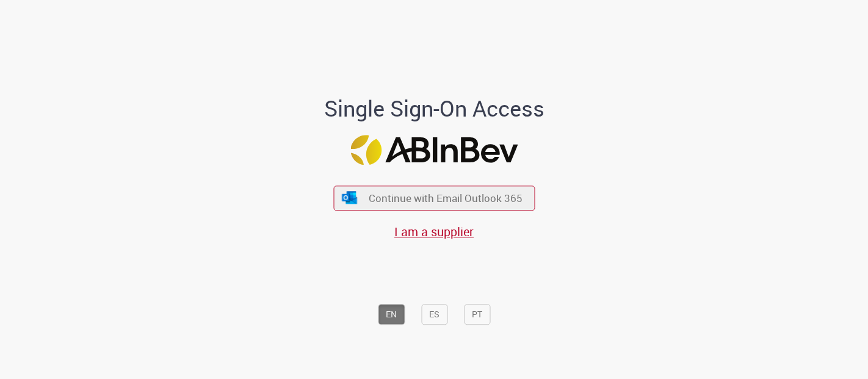 The image size is (868, 379). What do you see at coordinates (350, 198) in the screenshot?
I see `img: ícone Azure/Microsoft 360` at bounding box center [350, 198].